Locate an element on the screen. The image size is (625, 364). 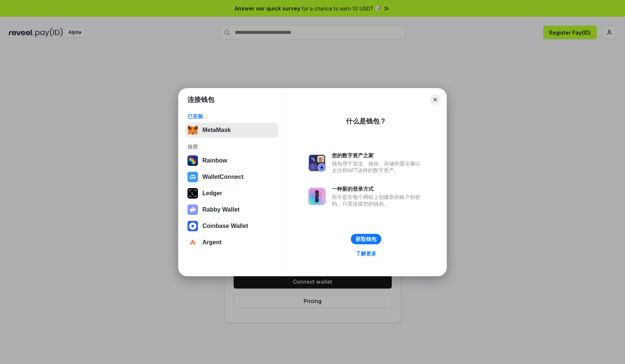
h1: 连接钱包 is located at coordinates (201, 100).